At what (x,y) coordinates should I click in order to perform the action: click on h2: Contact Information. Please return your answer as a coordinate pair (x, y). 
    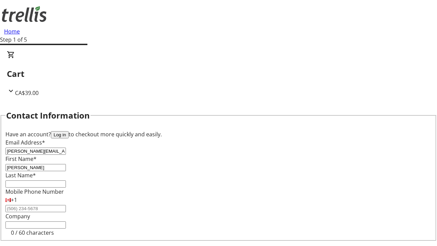
    Looking at the image, I should click on (48, 115).